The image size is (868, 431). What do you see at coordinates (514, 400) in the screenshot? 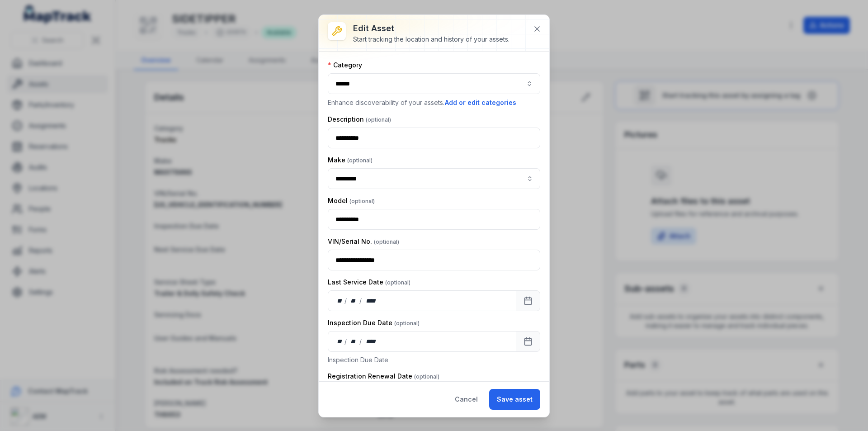
I see `button: Save asset` at bounding box center [514, 400].